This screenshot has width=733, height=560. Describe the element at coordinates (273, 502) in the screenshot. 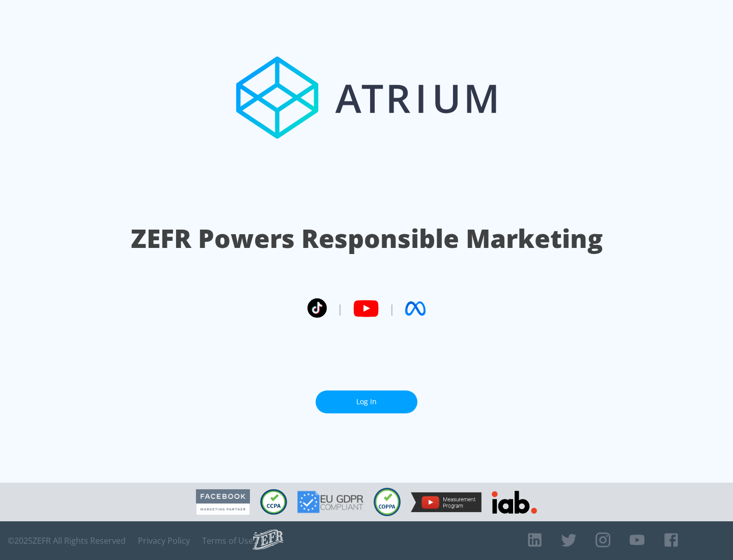

I see `img: CCPA Compliant` at that location.